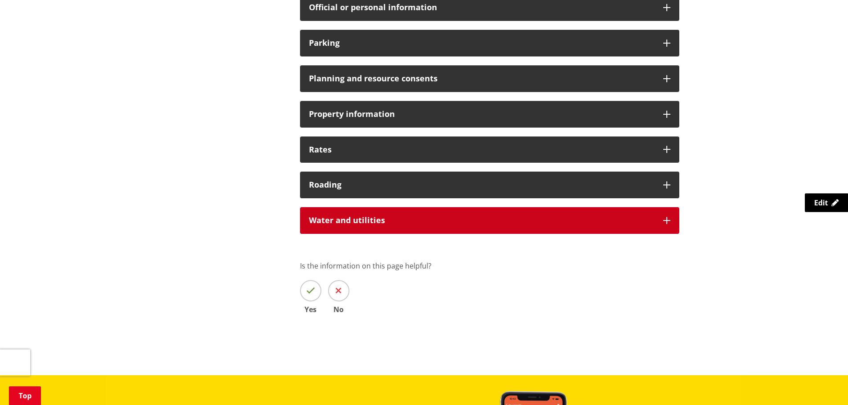  I want to click on span: No, so click(339, 310).